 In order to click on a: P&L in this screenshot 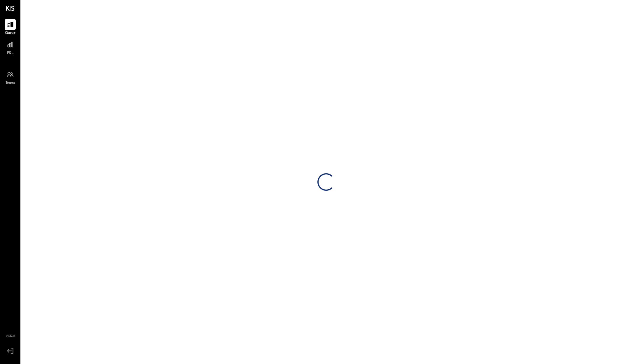, I will do `click(10, 47)`.